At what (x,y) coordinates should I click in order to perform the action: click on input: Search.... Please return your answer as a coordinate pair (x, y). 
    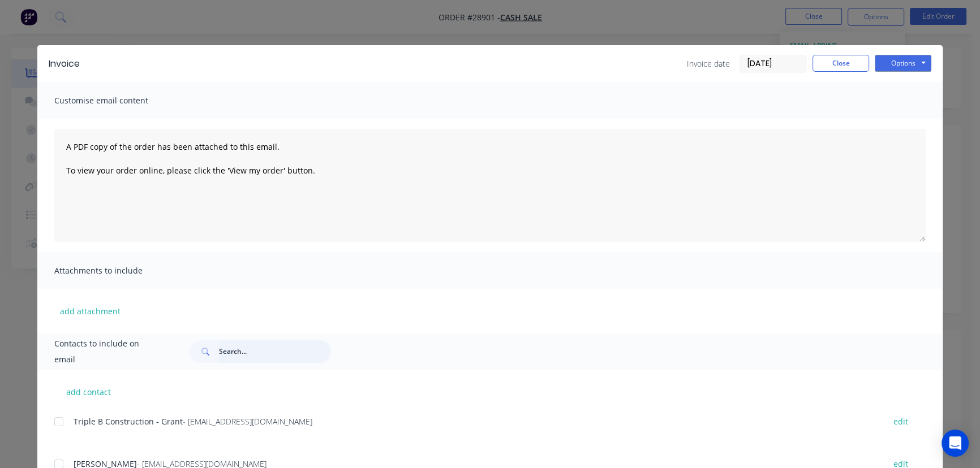
    Looking at the image, I should click on (275, 351).